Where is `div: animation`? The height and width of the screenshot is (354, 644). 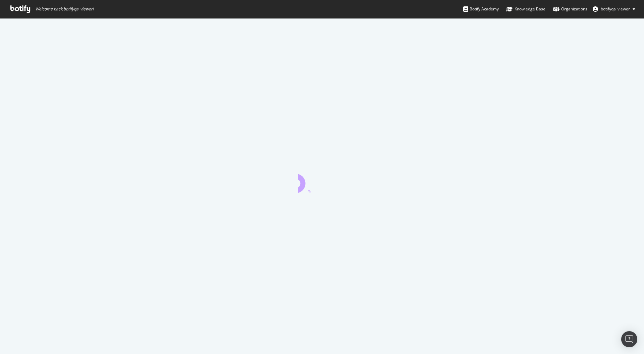
div: animation is located at coordinates (322, 180).